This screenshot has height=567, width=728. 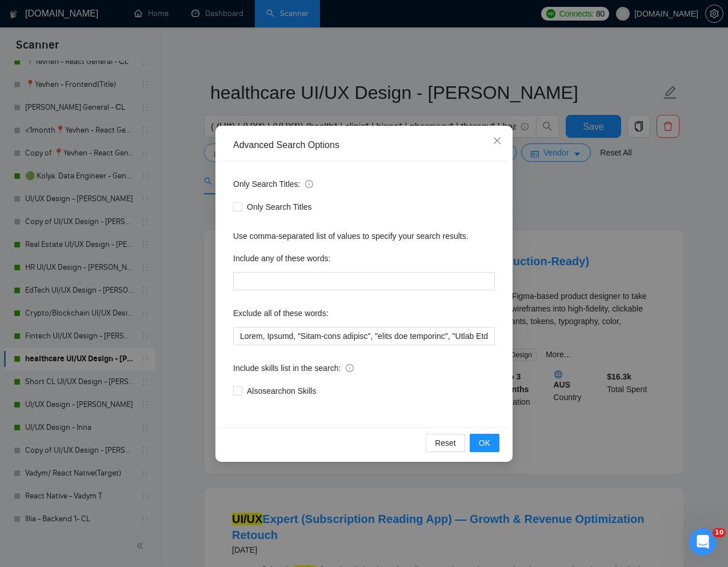 I want to click on span: 10, so click(x=719, y=532).